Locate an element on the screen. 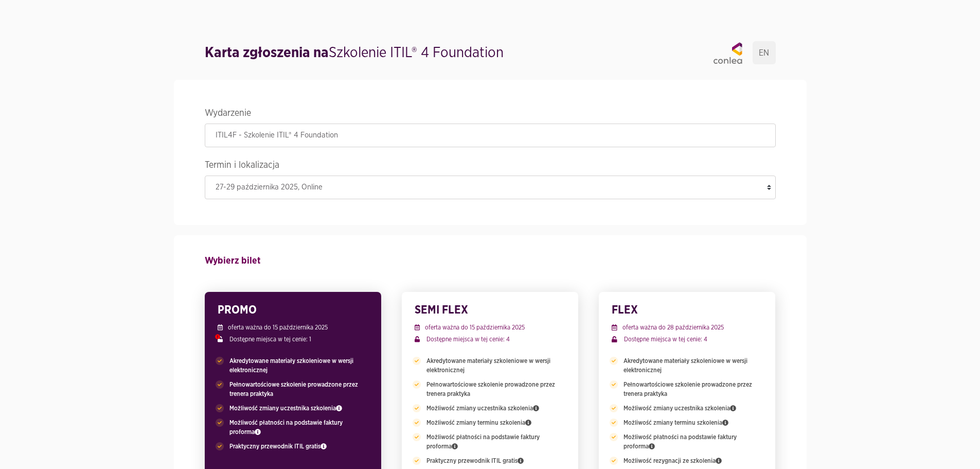  legend: Termin i lokalizacja is located at coordinates (490, 167).